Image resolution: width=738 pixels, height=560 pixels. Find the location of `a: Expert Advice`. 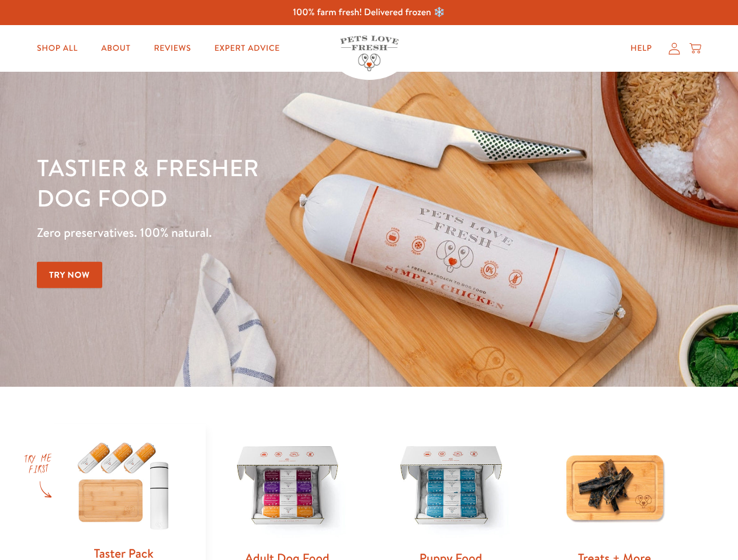

a: Expert Advice is located at coordinates (247, 49).